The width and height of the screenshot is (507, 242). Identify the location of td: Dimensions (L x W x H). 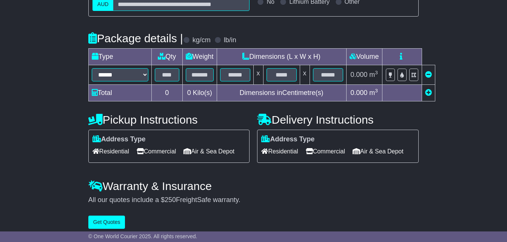
(281, 57).